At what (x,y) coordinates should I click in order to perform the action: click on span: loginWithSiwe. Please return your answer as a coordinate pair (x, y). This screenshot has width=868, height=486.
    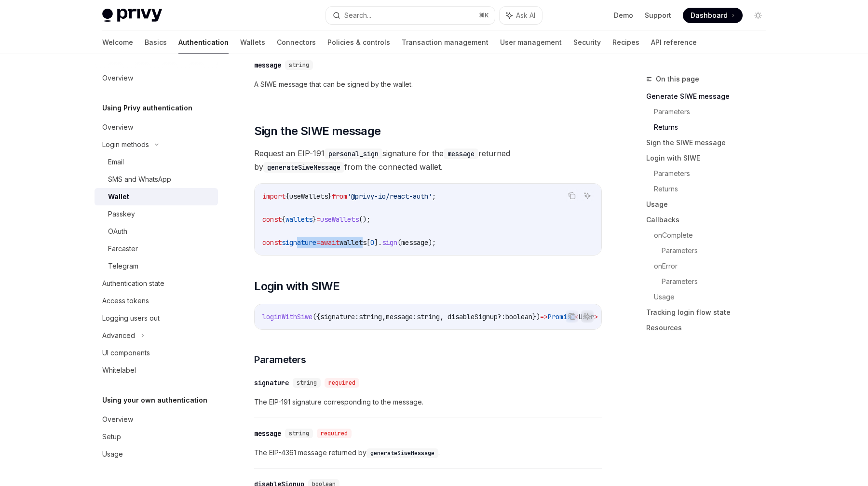
    Looking at the image, I should click on (288, 317).